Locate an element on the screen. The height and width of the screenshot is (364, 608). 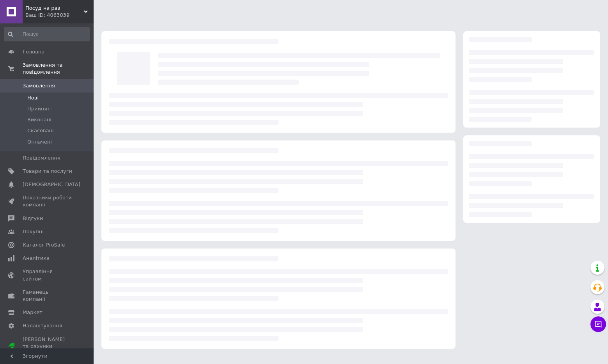
span: Прийняті is located at coordinates (39, 109).